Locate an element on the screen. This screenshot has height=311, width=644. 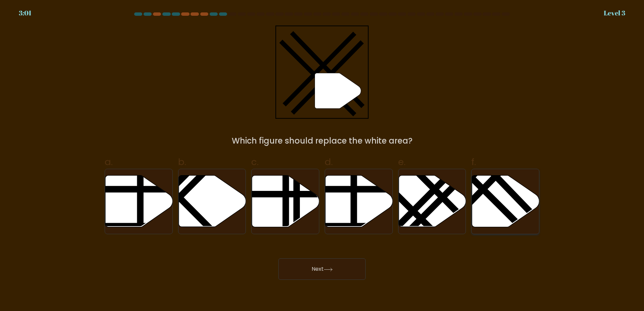
span: d. is located at coordinates (328, 161).